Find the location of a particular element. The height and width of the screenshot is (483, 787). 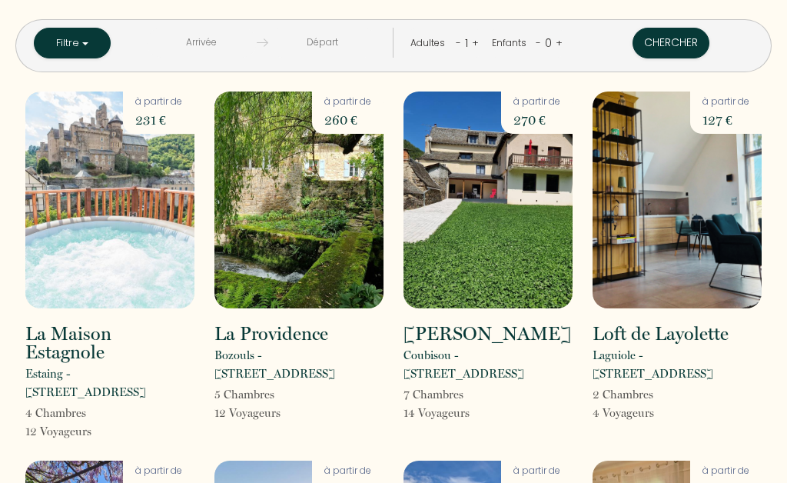

p: 4 Chambre is located at coordinates (58, 413).